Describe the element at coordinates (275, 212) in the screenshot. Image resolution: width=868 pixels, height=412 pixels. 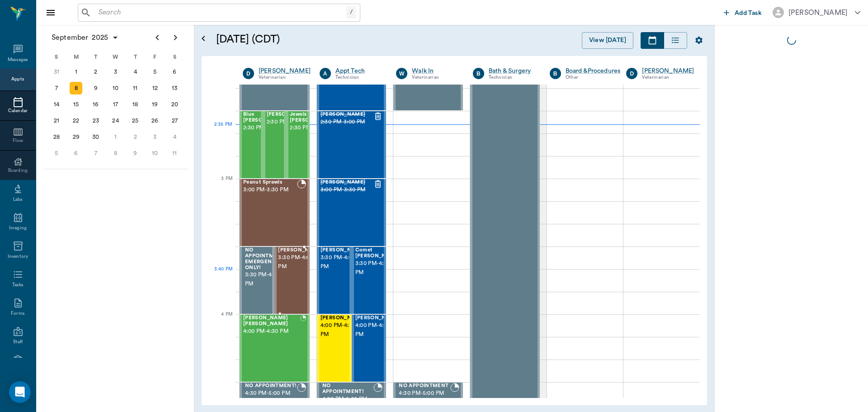
I see `div: BOOKED, 3:00 PM - 3:30 PM` at that location.